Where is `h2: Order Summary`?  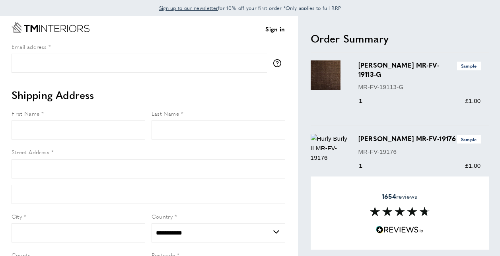
h2: Order Summary is located at coordinates (400, 39).